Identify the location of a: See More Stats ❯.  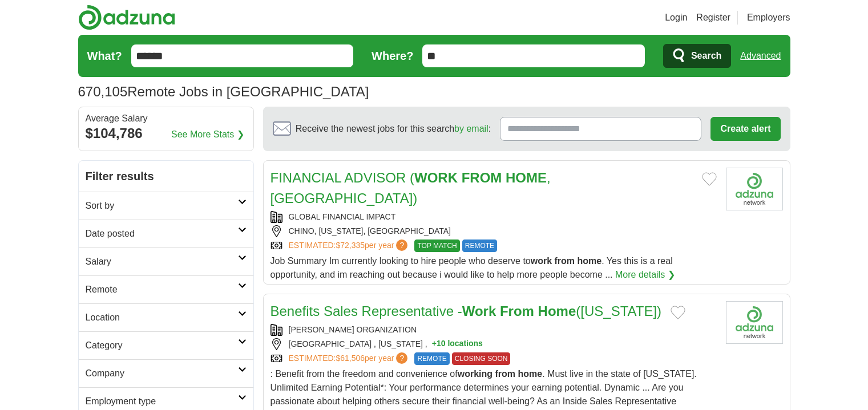
(208, 135).